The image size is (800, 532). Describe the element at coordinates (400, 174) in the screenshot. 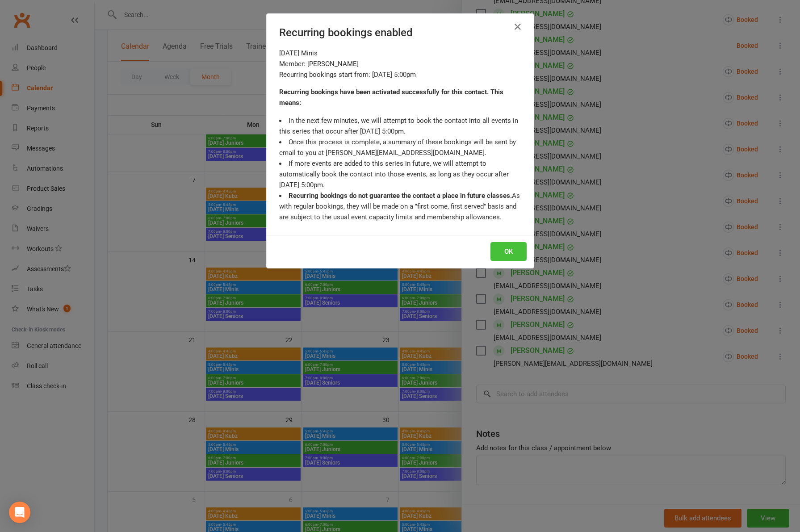

I see `li: If more events are added to this series in future, we will attempt to automatically book the cont...` at that location.